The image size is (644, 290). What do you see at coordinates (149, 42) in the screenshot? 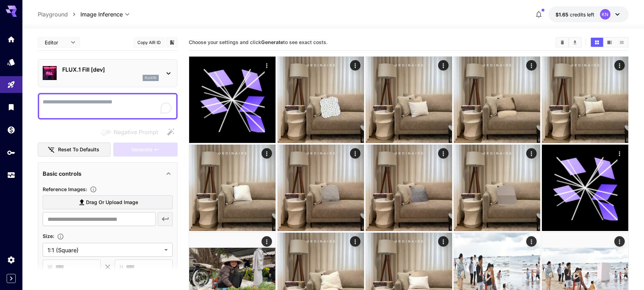
I see `button: Copy AIR ID` at bounding box center [149, 42].